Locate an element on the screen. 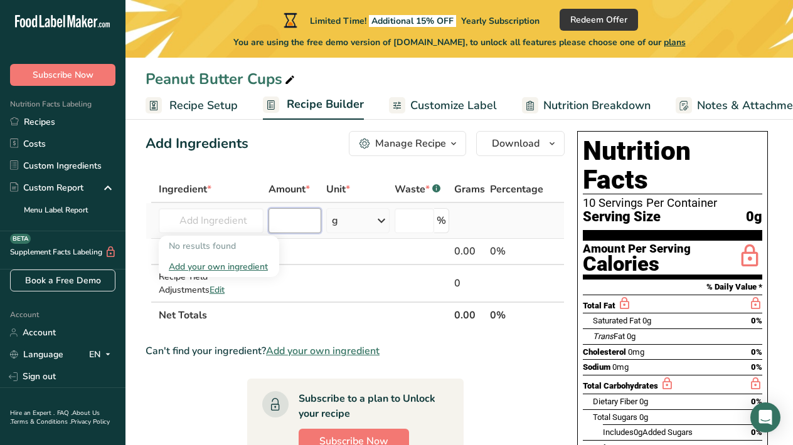  span: Edit is located at coordinates (217, 290).